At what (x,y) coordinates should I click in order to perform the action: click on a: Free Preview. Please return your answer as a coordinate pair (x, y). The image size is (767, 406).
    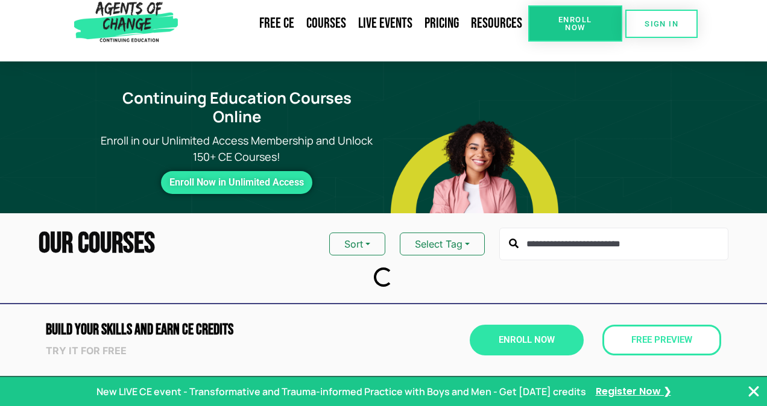
    Looking at the image, I should click on (661, 340).